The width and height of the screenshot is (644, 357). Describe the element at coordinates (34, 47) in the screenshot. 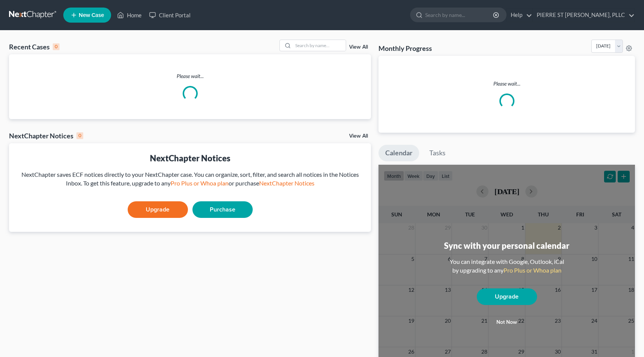

I see `div: Recent Cases` at that location.